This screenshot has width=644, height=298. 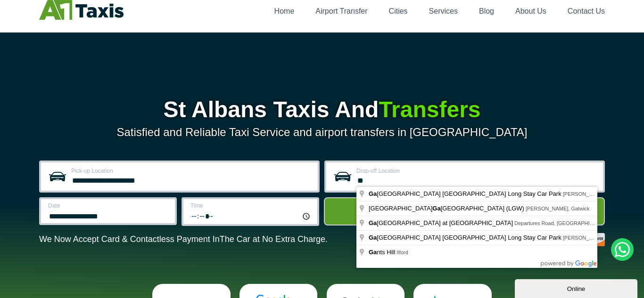 What do you see at coordinates (531, 11) in the screenshot?
I see `a: About Us` at bounding box center [531, 11].